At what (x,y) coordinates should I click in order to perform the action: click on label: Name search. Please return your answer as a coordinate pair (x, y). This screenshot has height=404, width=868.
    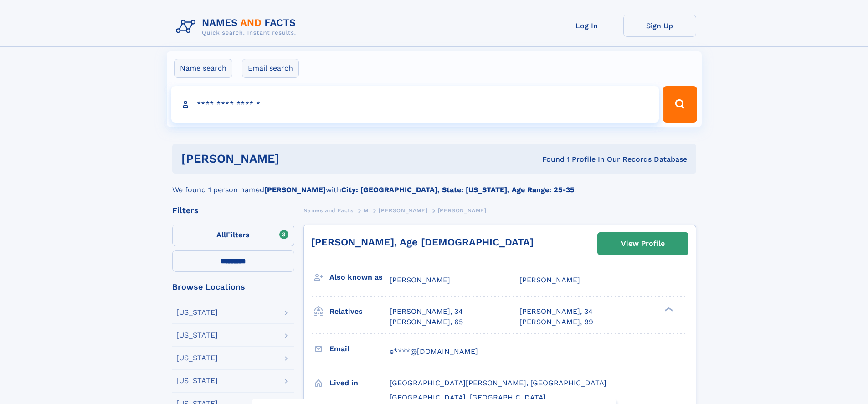
    Looking at the image, I should click on (203, 68).